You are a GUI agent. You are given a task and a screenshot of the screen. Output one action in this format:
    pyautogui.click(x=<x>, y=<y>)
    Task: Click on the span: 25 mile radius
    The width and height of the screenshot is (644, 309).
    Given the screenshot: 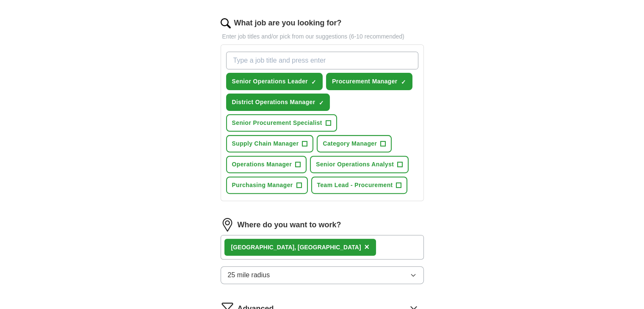 What is the action you would take?
    pyautogui.click(x=249, y=275)
    